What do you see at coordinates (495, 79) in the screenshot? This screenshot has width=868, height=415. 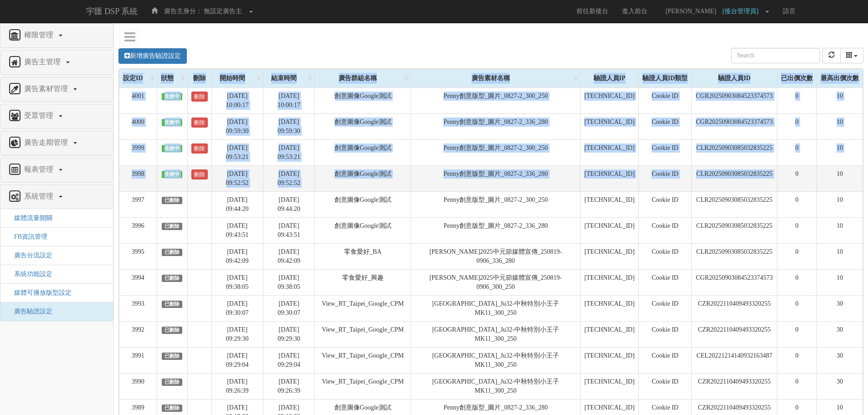 I see `div: 廣告素材名稱` at bounding box center [495, 79].